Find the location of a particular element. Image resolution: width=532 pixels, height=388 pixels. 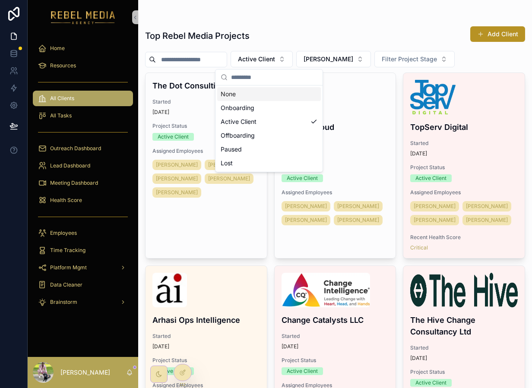

span: Health Score is located at coordinates (66, 200).